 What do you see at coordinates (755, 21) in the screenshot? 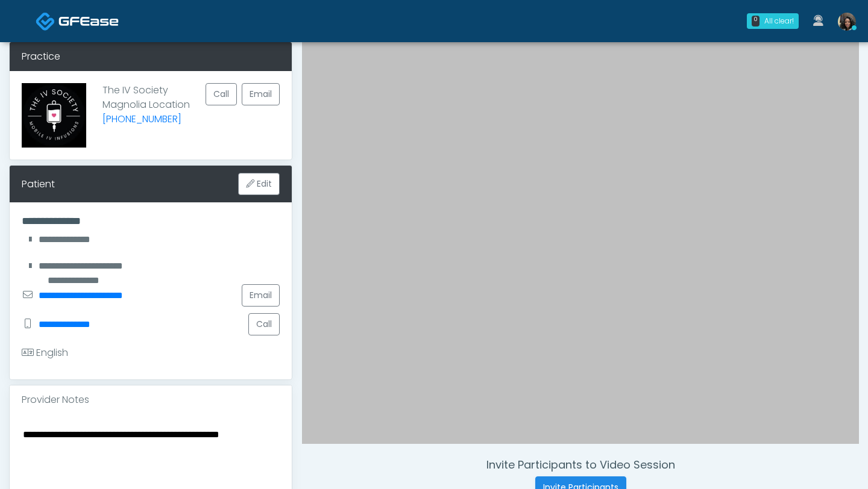
I see `div: 0` at bounding box center [755, 21].